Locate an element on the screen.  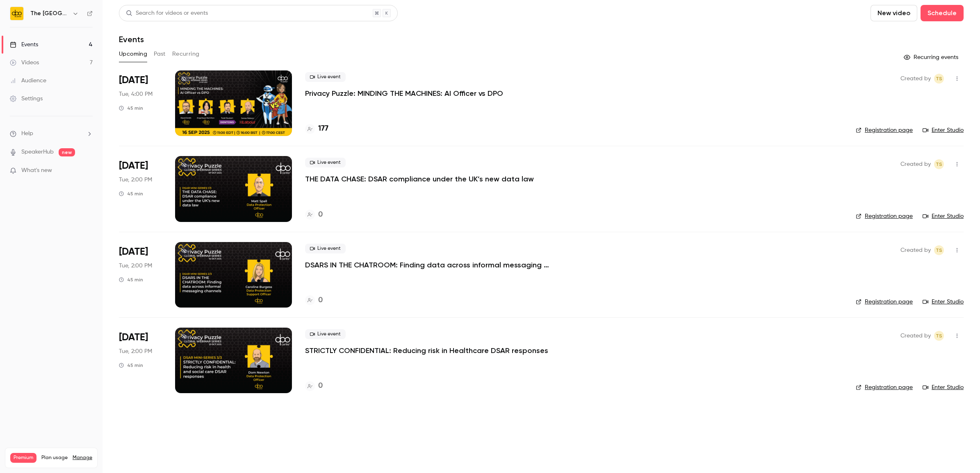
img: The DPO Centre is located at coordinates (17, 13).